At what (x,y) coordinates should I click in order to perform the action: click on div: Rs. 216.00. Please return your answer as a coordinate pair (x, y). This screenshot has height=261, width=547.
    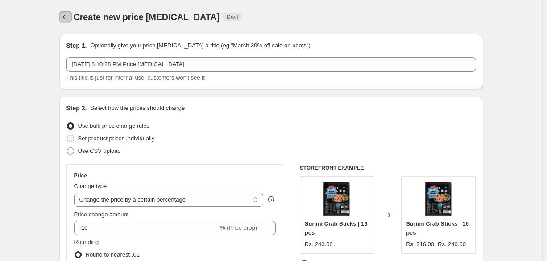
    Looking at the image, I should click on (420, 244).